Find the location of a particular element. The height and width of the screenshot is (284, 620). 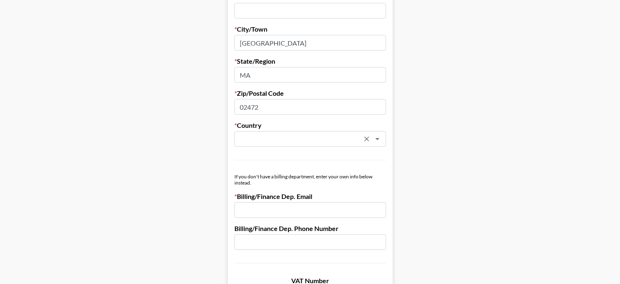

label: State/Region is located at coordinates (310, 61).